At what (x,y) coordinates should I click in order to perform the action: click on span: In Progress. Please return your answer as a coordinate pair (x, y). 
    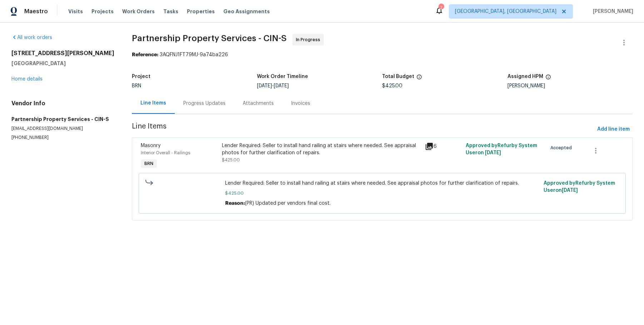
    Looking at the image, I should click on (309, 40).